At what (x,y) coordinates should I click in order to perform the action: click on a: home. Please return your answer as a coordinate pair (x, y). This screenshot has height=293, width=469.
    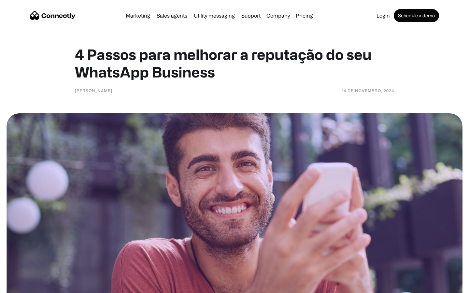
    Looking at the image, I should click on (53, 16).